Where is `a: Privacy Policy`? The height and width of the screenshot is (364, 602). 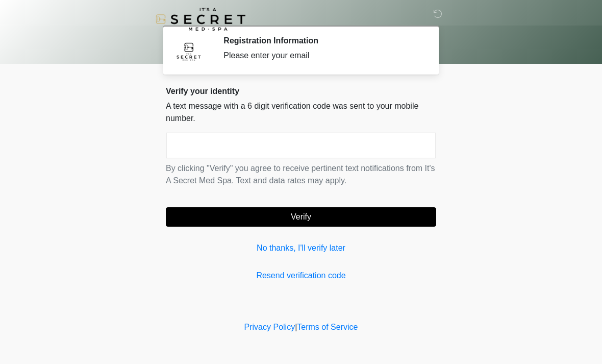 a: Privacy Policy is located at coordinates (270, 327).